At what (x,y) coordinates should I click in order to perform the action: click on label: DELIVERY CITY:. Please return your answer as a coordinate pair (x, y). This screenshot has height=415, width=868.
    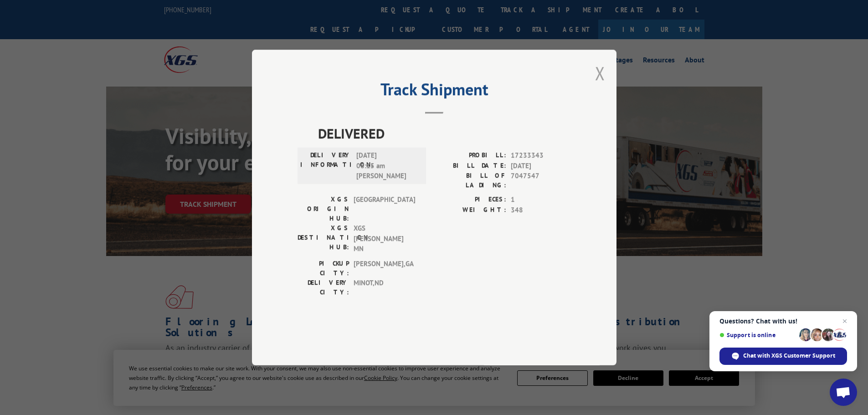
    Looking at the image, I should click on (323, 287).